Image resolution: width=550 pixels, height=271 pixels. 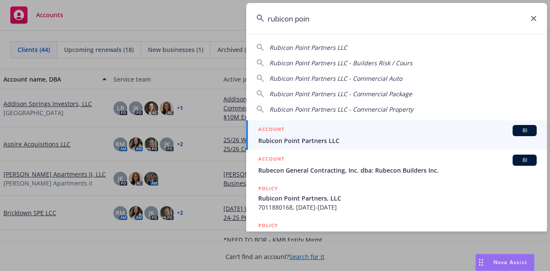 I want to click on span: Rubicon Point Partners LLC - Commercial Auto, so click(x=335, y=78).